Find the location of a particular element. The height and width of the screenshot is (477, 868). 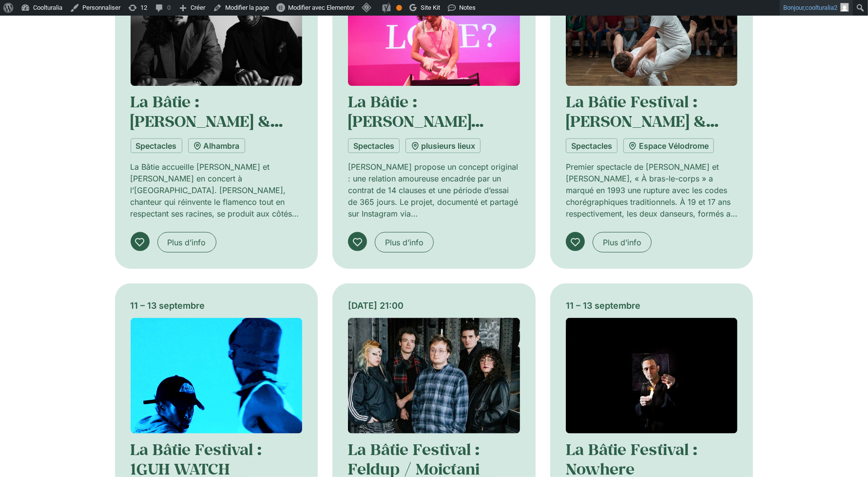

a: Alhambra is located at coordinates (216, 146).